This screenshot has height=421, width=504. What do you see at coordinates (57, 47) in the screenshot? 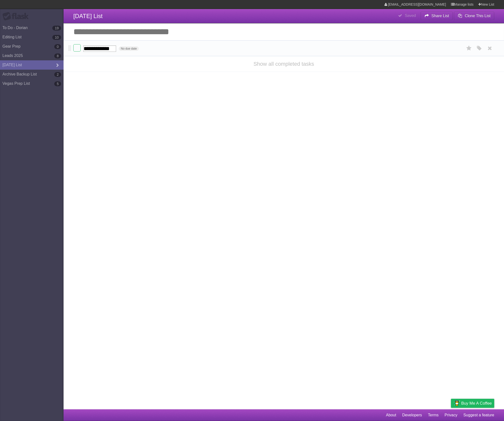
I see `b: 0` at bounding box center [57, 47].